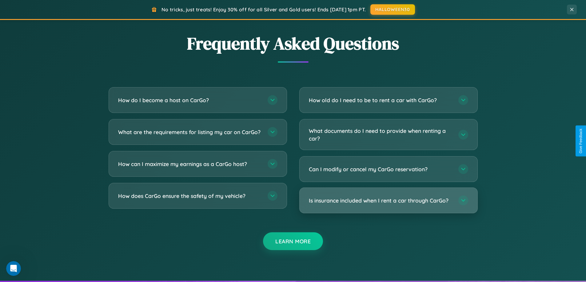 Image resolution: width=586 pixels, height=282 pixels. I want to click on h3: What are the requirements for listing my car on CarGo?, so click(190, 132).